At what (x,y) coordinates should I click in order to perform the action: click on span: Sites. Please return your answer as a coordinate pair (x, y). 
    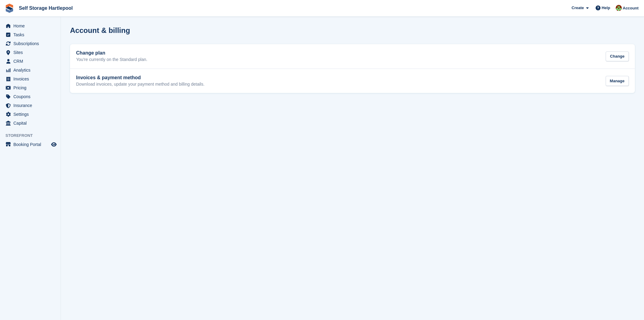
    Looking at the image, I should click on (32, 53).